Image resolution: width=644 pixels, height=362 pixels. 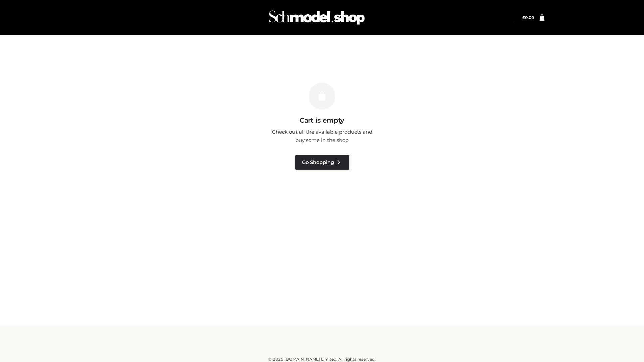 What do you see at coordinates (322, 120) in the screenshot?
I see `h3: Cart is empty` at bounding box center [322, 120].